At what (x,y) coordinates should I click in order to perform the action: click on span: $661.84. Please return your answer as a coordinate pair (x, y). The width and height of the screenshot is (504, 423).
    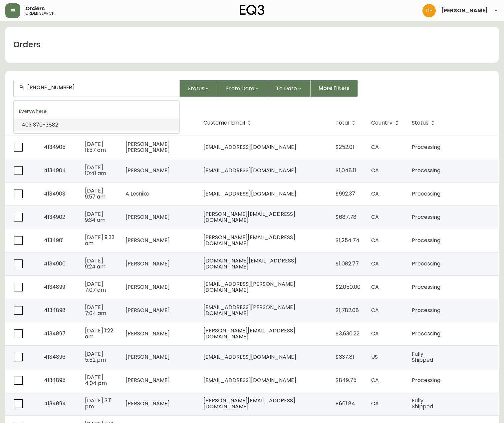
    Looking at the image, I should click on (345, 403).